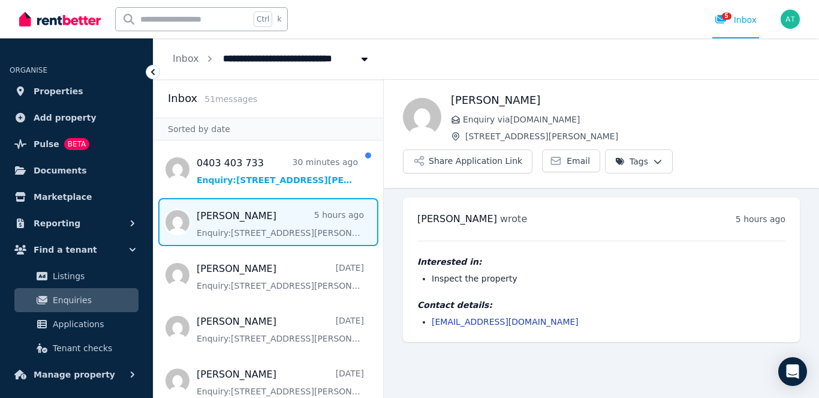  I want to click on nav: Breadcrumb, so click(272, 59).